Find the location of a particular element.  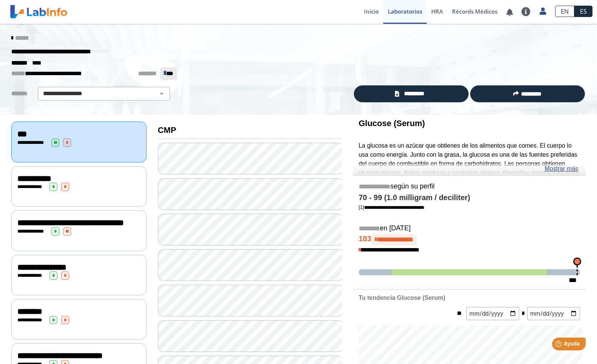

a: Mostrar más is located at coordinates (561, 168).